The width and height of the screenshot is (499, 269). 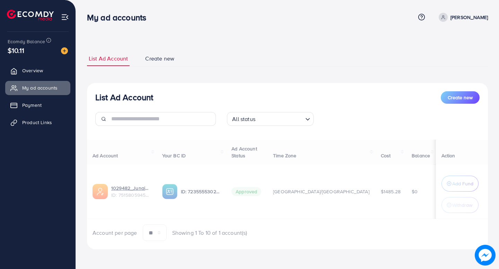 What do you see at coordinates (280, 118) in the screenshot?
I see `input: Search for option` at bounding box center [280, 118].